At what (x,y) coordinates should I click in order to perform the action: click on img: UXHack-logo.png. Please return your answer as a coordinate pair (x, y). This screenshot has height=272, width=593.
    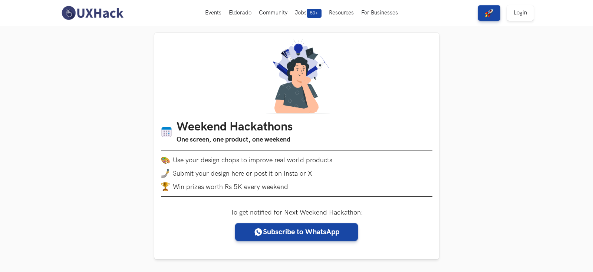
    Looking at the image, I should click on (92, 13).